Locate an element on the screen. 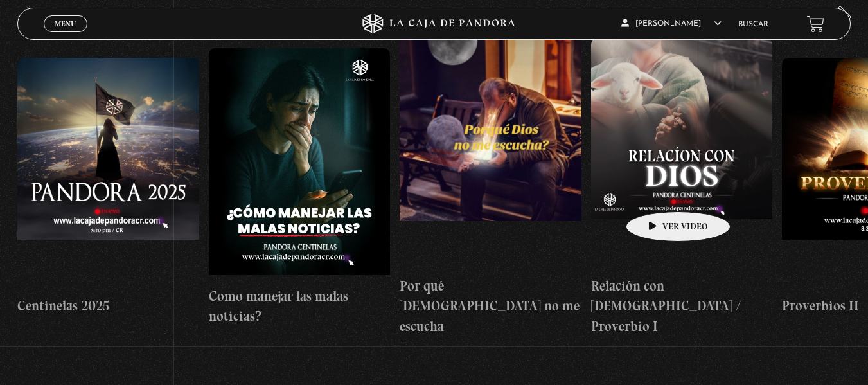 The width and height of the screenshot is (868, 385). a: Como manejar las malas noticias? is located at coordinates (299, 187).